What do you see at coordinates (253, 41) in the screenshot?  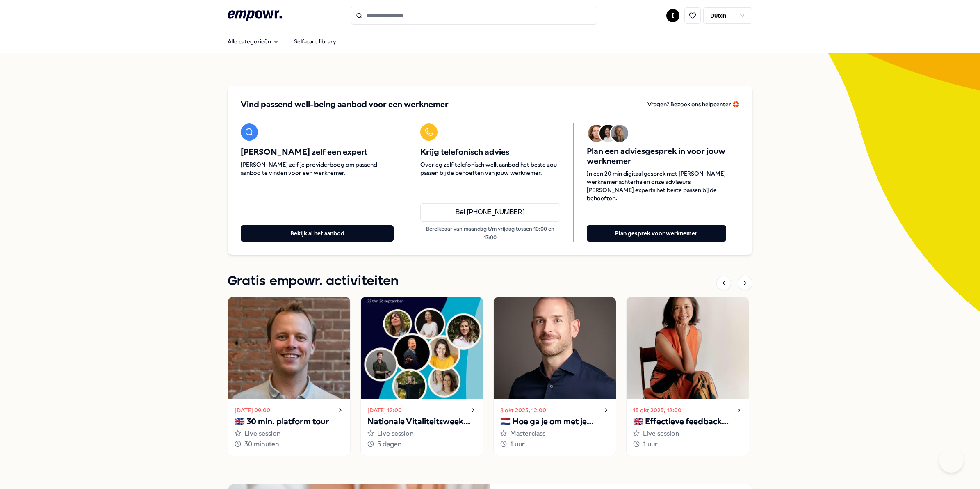 I see `button: Alle categorieën` at bounding box center [253, 41].